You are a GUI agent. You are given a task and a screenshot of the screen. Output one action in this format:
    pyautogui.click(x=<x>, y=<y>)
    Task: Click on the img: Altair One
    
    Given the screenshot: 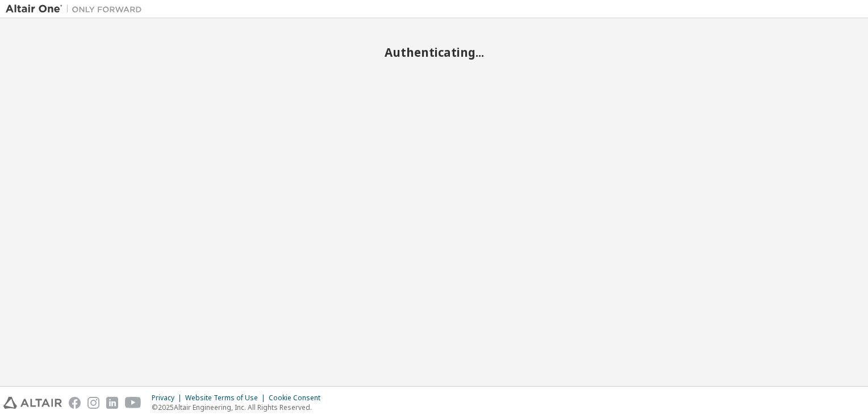 What is the action you would take?
    pyautogui.click(x=77, y=9)
    